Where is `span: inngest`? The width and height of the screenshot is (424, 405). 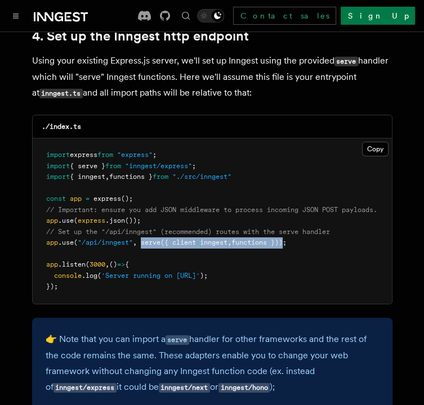 span: inngest is located at coordinates (213, 242).